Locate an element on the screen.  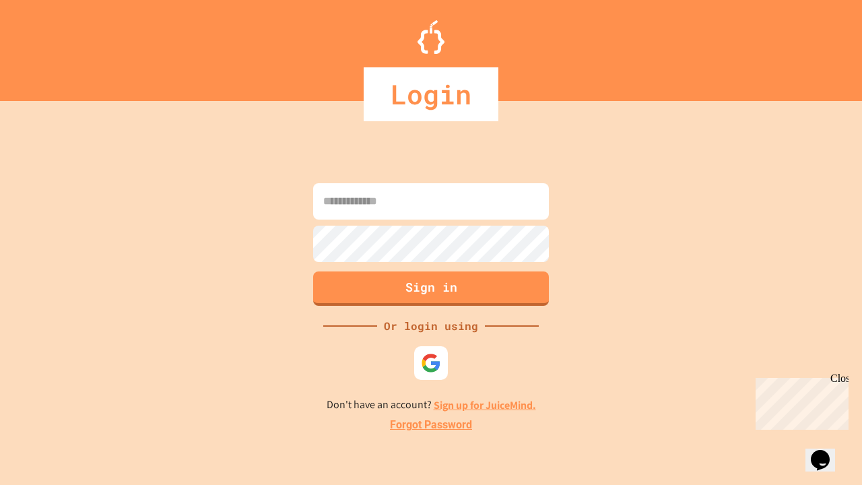
a: Forgot Password is located at coordinates (431, 425).